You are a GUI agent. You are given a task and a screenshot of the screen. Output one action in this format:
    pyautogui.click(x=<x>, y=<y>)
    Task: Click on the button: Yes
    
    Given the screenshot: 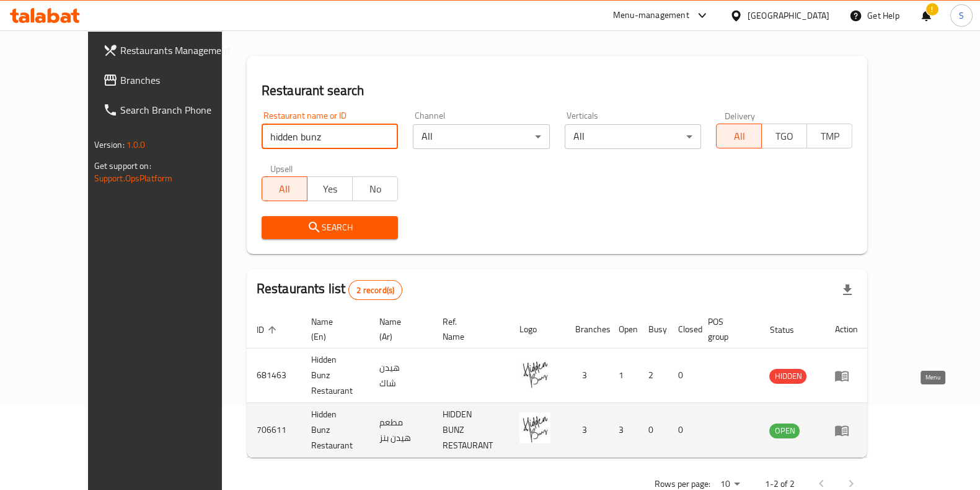 What is the action you would take?
    pyautogui.click(x=330, y=189)
    